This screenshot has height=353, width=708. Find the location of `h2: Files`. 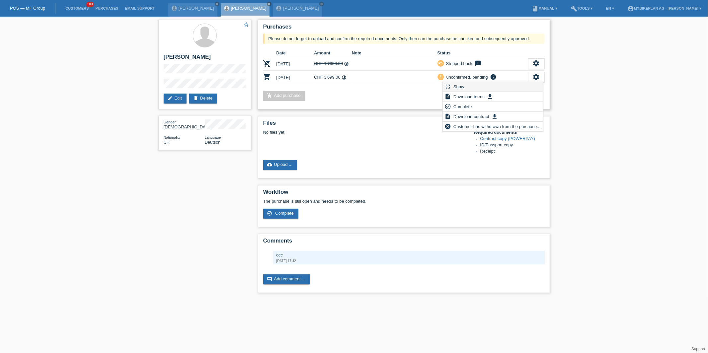

h2: Files is located at coordinates (404, 125).